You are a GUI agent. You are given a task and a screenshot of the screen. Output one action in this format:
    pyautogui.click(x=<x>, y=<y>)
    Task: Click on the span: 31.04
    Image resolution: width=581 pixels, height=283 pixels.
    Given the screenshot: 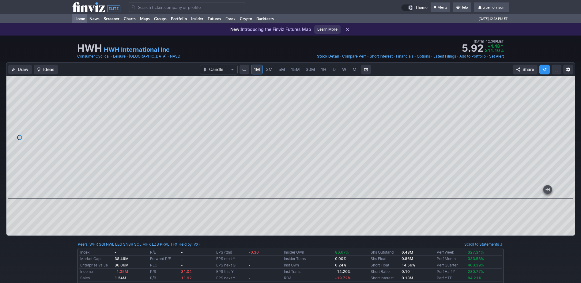 What is the action you would take?
    pyautogui.click(x=186, y=271)
    